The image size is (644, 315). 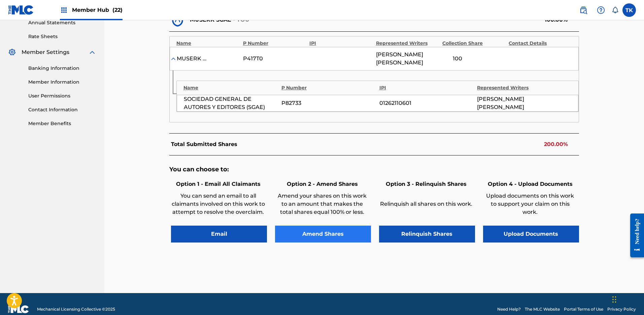 I want to click on div: Notifications, so click(x=615, y=10).